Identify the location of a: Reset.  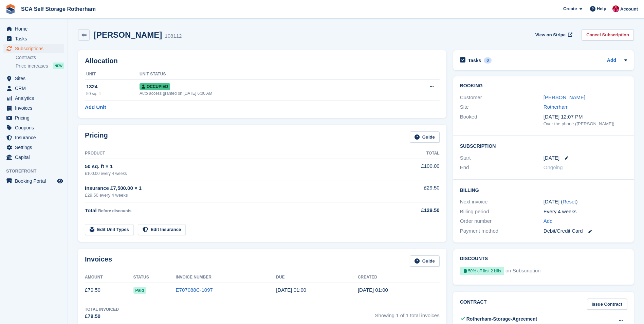
(569, 201).